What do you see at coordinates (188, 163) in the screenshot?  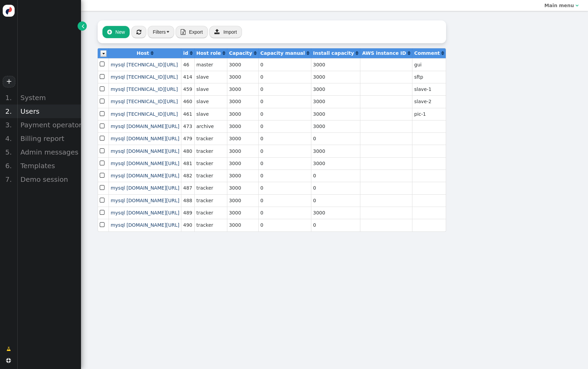 I see `td: 481` at bounding box center [188, 163].